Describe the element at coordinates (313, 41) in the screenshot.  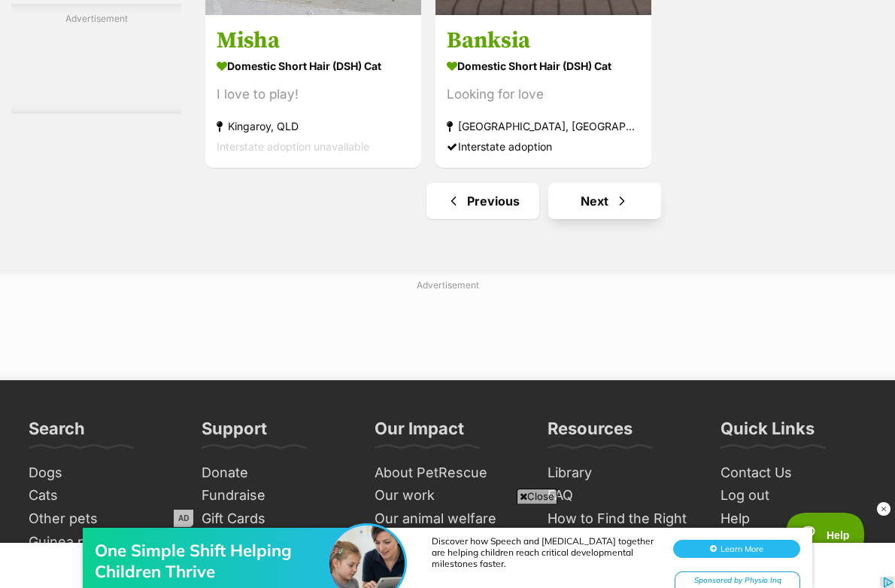
I see `h3: Misha` at that location.